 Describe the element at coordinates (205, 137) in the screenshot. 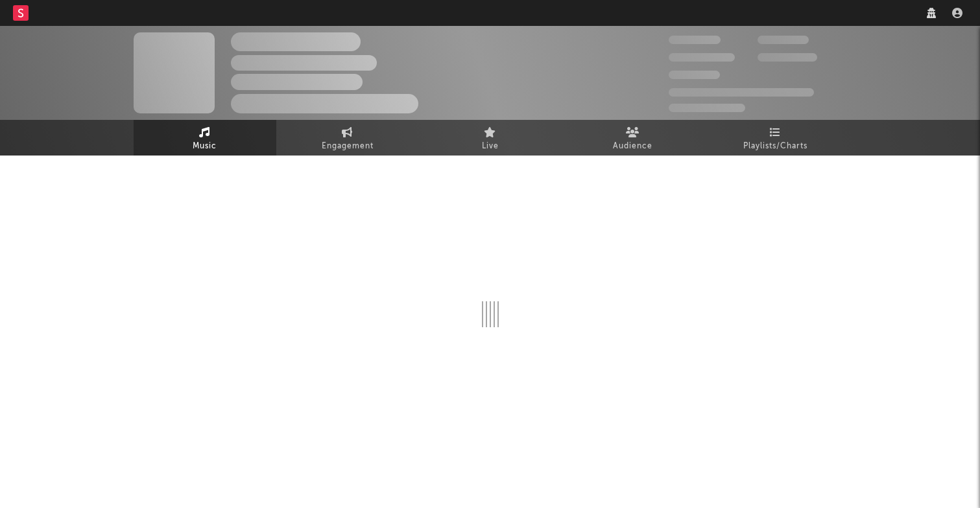

I see `a: Music` at that location.